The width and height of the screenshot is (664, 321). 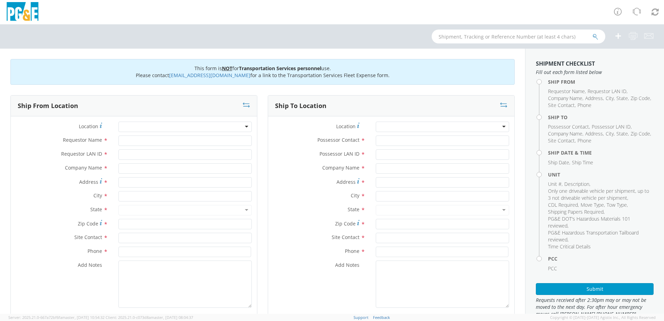 What do you see at coordinates (568, 126) in the screenshot?
I see `span: Possessor Contact` at bounding box center [568, 126].